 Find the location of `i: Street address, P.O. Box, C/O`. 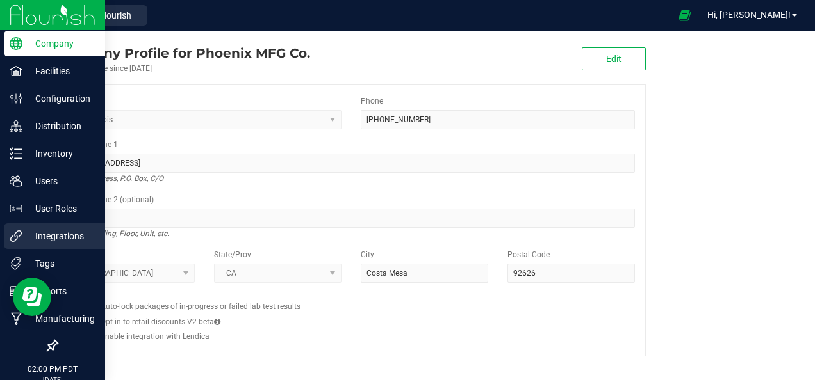

i: Street address, P.O. Box, C/O is located at coordinates (115, 179).